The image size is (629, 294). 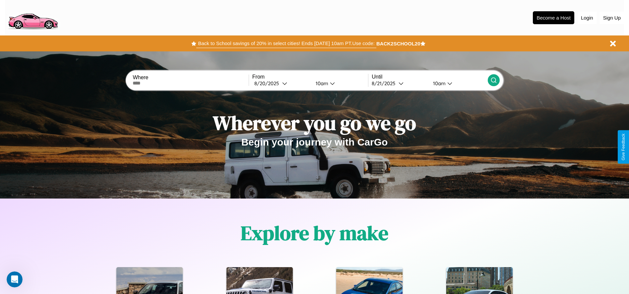 What do you see at coordinates (385, 83) in the screenshot?
I see `div: 8 / 21 / 2025` at bounding box center [385, 83].